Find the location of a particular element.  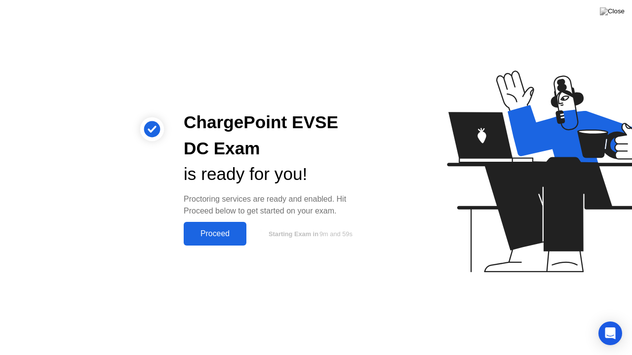

div: Proctoring services are ready and enabled. Hit Proceed below to get started on your exam. is located at coordinates (275, 205).